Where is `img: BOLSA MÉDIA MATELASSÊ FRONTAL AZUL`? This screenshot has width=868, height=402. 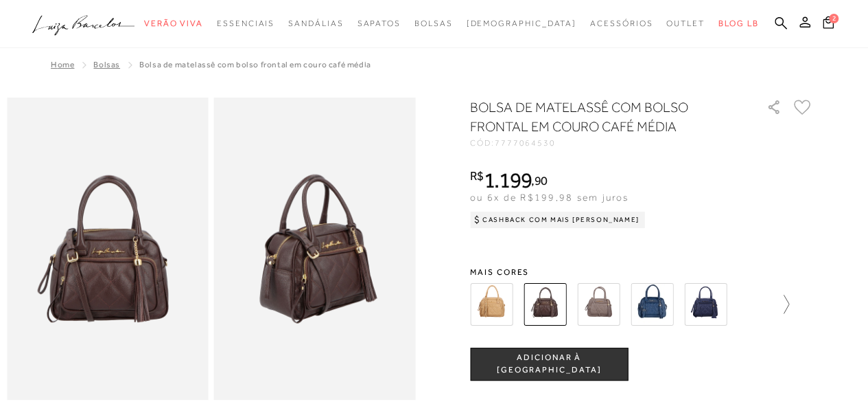 img: BOLSA MÉDIA MATELASSÊ FRONTAL AZUL is located at coordinates (652, 304).